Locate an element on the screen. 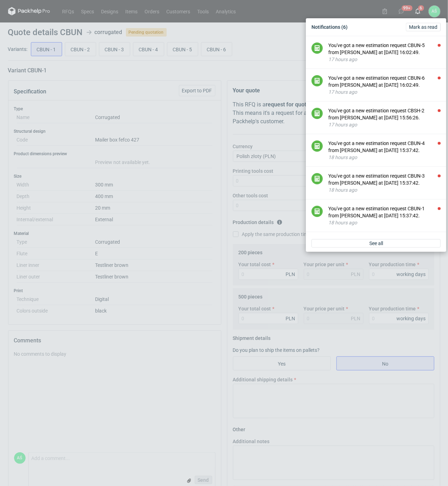 This screenshot has width=448, height=486. a: See all is located at coordinates (376, 243).